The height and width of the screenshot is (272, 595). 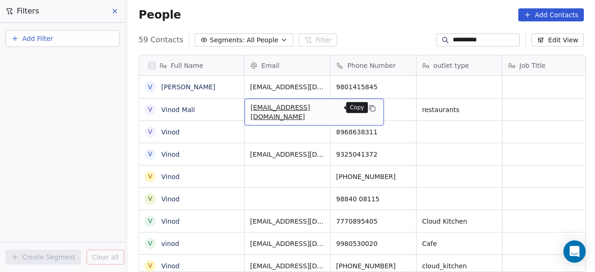 What do you see at coordinates (357, 107) in the screenshot?
I see `p: Copy` at bounding box center [357, 107].